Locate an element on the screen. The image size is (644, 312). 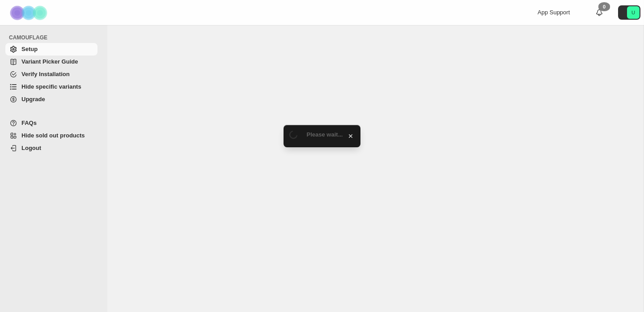
div: 0 is located at coordinates (604, 7).